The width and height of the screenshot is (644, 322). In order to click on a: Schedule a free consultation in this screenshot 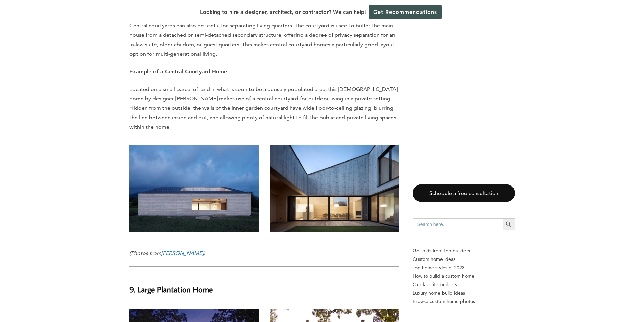, I will do `click(464, 193)`.